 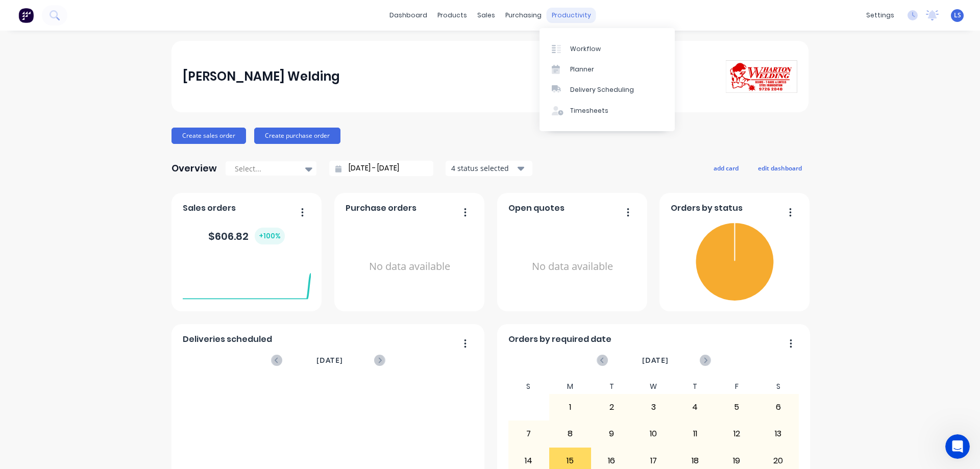 I want to click on div: 3, so click(x=653, y=407).